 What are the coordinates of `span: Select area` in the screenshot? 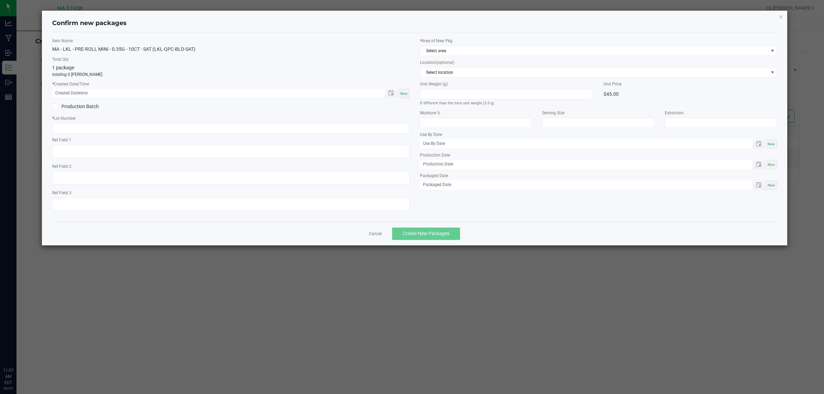 It's located at (595, 51).